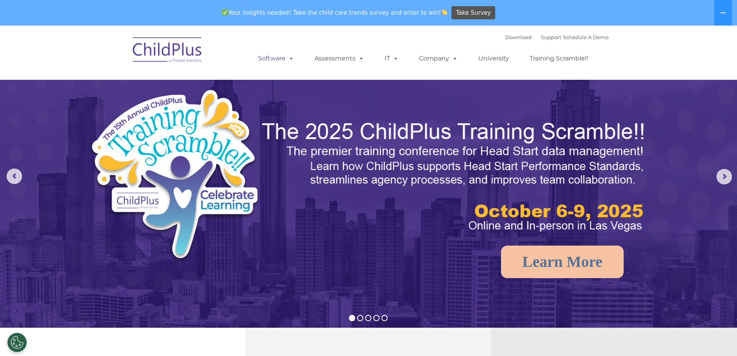 The height and width of the screenshot is (356, 737). Describe the element at coordinates (562, 262) in the screenshot. I see `a: Learn More` at that location.